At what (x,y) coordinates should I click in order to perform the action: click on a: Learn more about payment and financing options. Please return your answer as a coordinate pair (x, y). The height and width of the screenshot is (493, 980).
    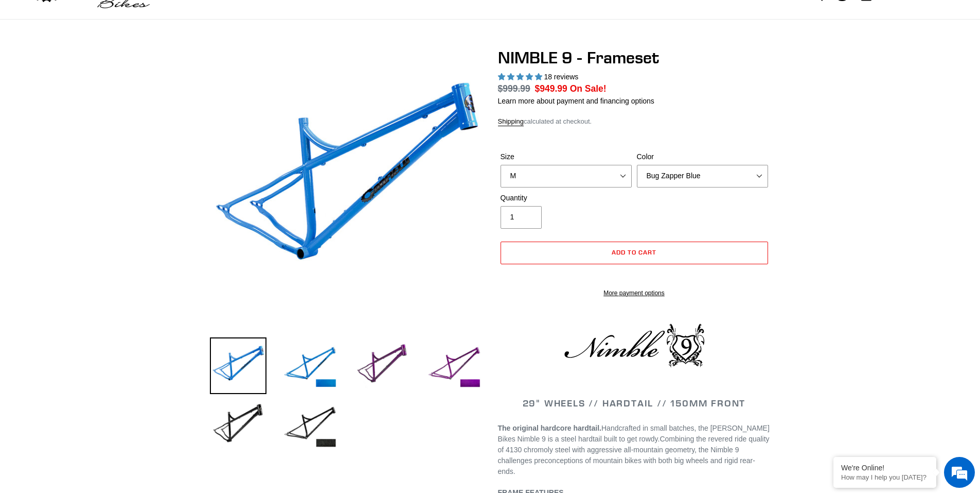
    Looking at the image, I should click on (577, 101).